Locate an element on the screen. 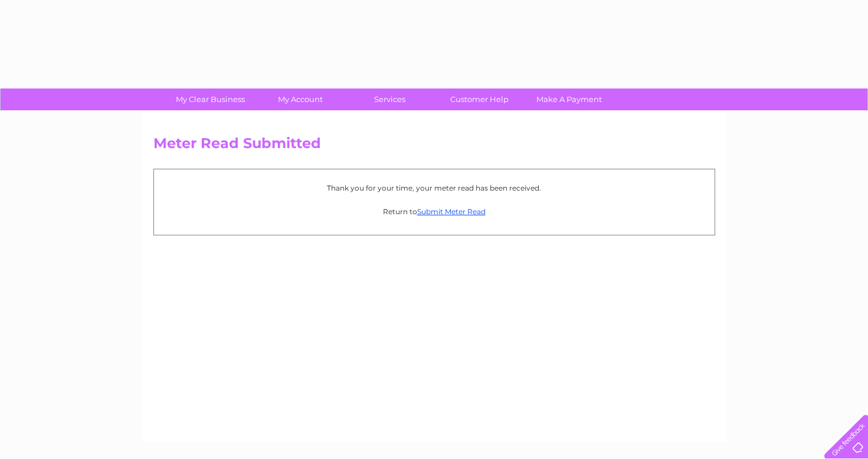 Image resolution: width=868 pixels, height=459 pixels. h2: Meter Read Submitted is located at coordinates (434, 146).